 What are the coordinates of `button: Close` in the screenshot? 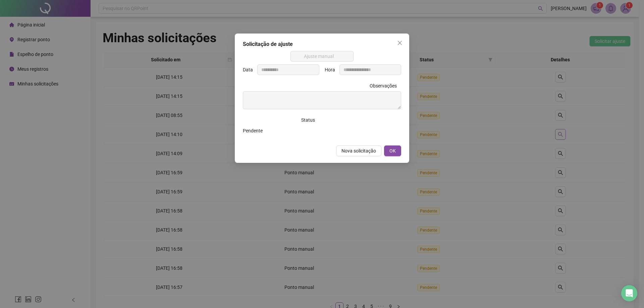 It's located at (400, 43).